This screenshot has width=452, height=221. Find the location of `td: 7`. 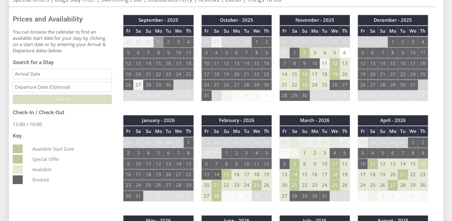

td: 7 is located at coordinates (285, 63).